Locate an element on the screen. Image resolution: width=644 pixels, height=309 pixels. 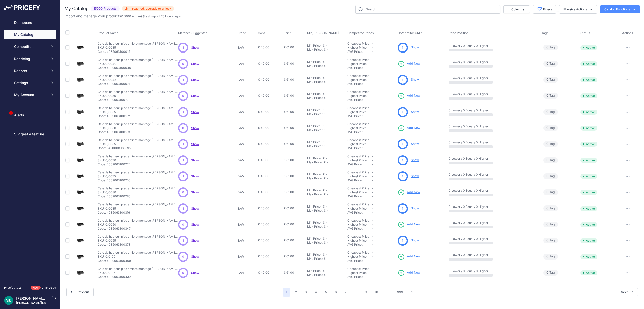
button: Go to page 5 is located at coordinates (326, 292).